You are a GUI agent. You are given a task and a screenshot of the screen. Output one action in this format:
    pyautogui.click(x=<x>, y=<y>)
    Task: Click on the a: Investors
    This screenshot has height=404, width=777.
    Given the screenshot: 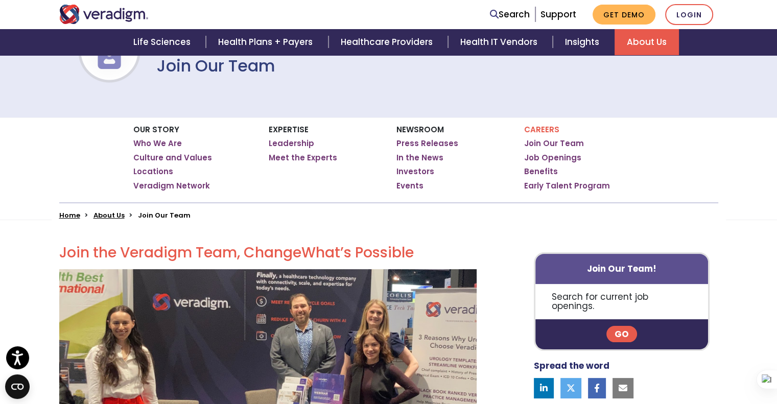 What is the action you would take?
    pyautogui.click(x=415, y=172)
    